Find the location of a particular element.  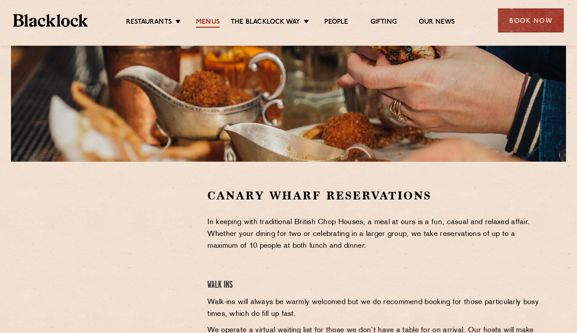

img: BL_Textured_Logo-footer-cropped.svg is located at coordinates (50, 20).